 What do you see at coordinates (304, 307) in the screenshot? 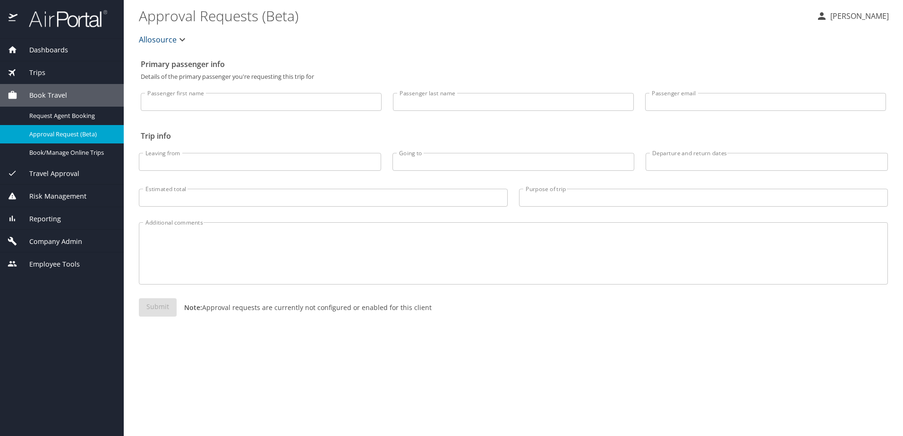
I see `p: Approval requests are currently not configured or enabled for this client` at bounding box center [304, 307].